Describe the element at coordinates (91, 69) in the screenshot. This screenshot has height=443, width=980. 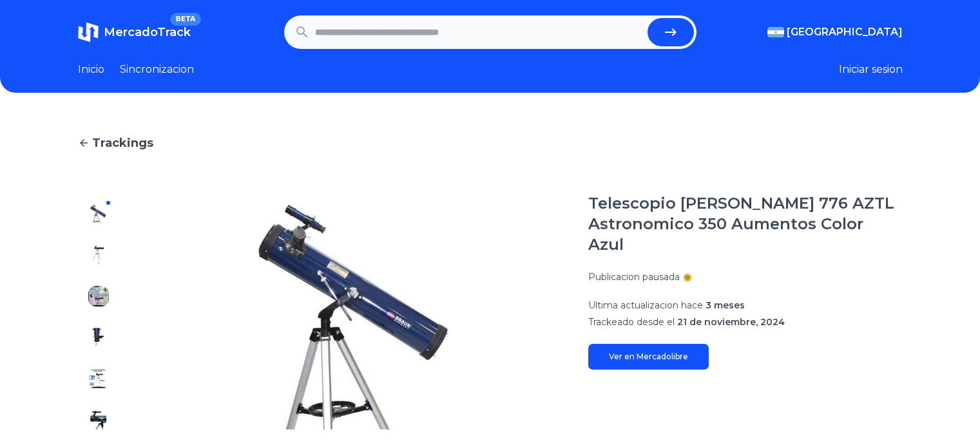
I see `a: Inicio` at that location.